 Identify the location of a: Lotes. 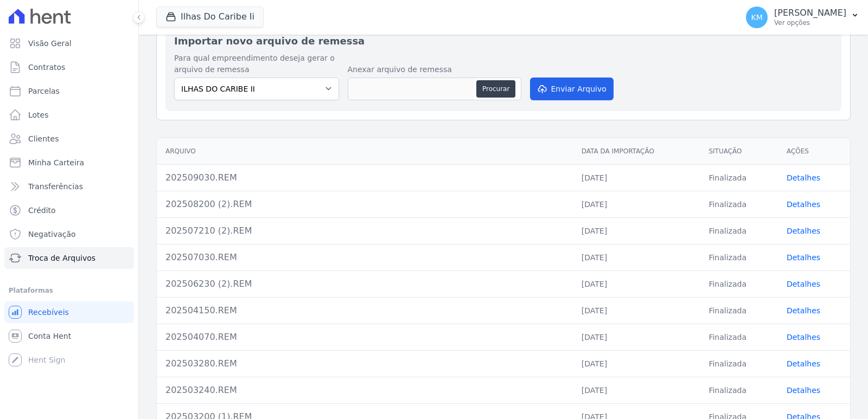
(69, 115).